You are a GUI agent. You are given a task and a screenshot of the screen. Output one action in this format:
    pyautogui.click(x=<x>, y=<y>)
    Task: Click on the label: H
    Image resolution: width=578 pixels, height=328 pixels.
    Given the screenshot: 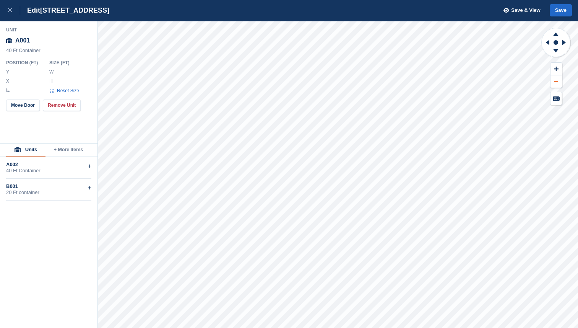 What is the action you would take?
    pyautogui.click(x=51, y=81)
    